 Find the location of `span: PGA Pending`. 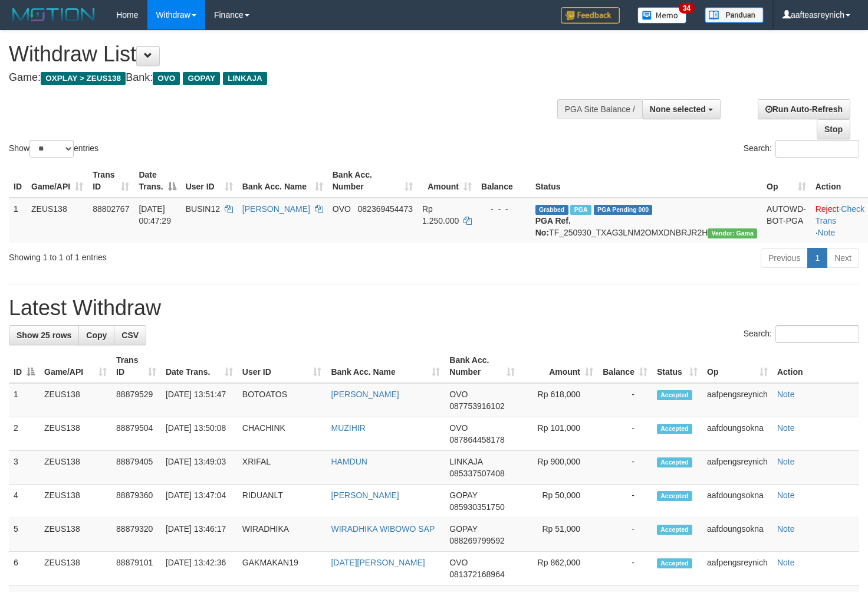

span: PGA Pending is located at coordinates (624, 209).